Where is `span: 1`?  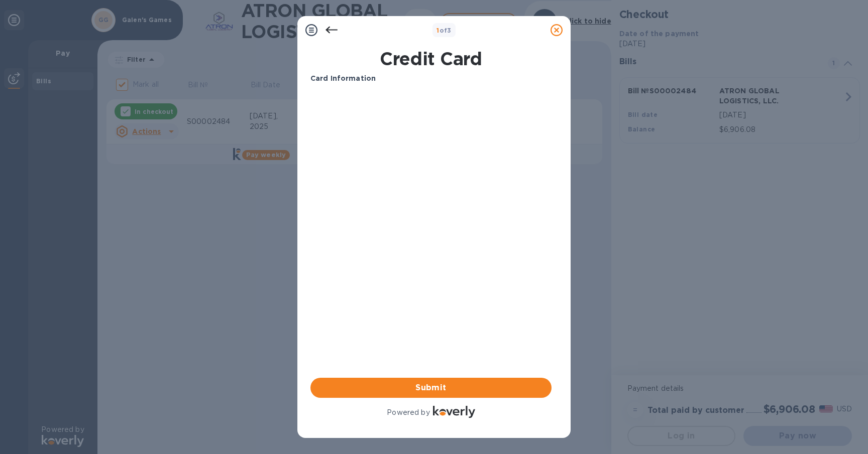
span: 1 is located at coordinates (438, 30).